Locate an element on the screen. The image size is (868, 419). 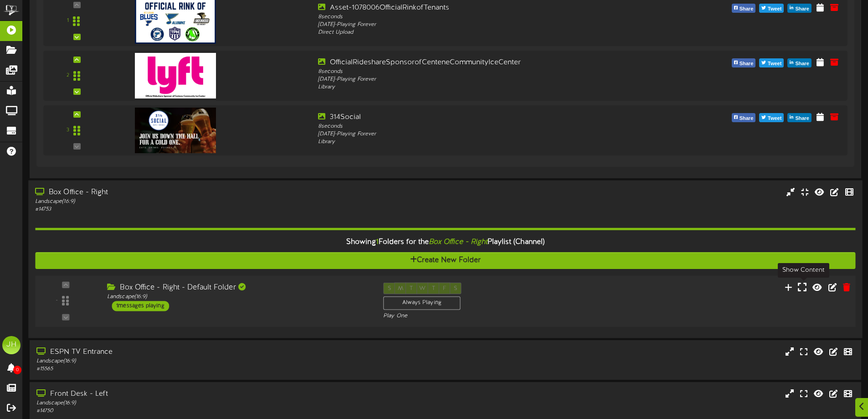
img: 7b5a4a3e-a98f-4c49-9abf-ba4f8177a904.png is located at coordinates (175, 130).